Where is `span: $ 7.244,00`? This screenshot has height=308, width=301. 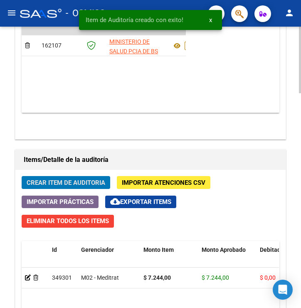 span: $ 7.244,00 is located at coordinates (216, 278).